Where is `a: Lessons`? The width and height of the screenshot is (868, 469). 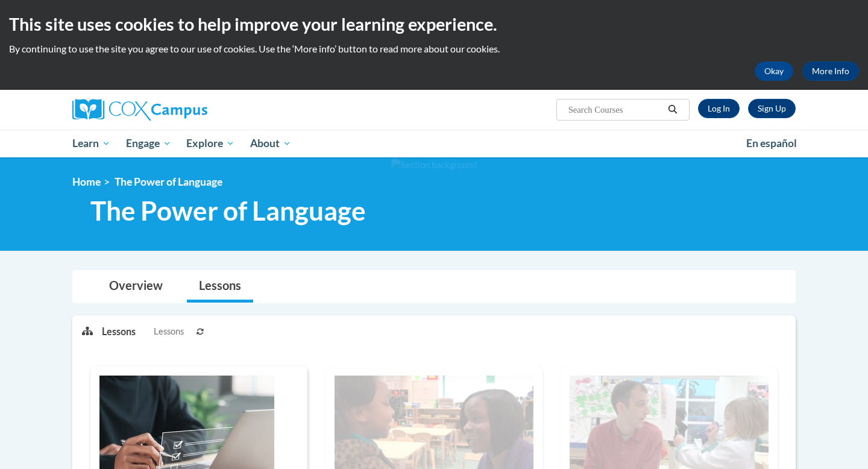 a: Lessons is located at coordinates (220, 286).